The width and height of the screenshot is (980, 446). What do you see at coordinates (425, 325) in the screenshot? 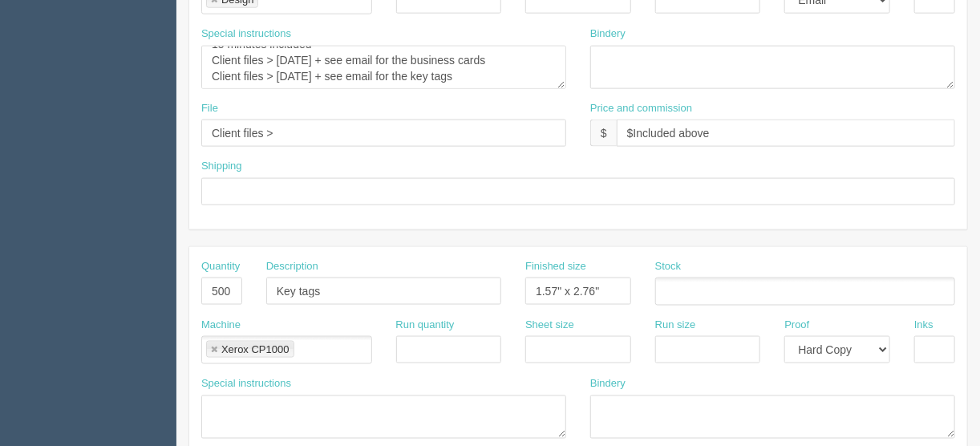
I see `label: Run quantity` at bounding box center [425, 325].